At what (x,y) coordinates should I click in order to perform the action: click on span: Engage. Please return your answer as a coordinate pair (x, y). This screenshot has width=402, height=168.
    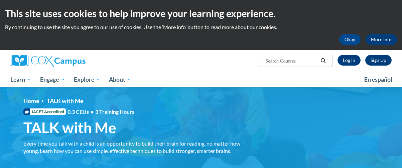
    Looking at the image, I should click on (52, 80).